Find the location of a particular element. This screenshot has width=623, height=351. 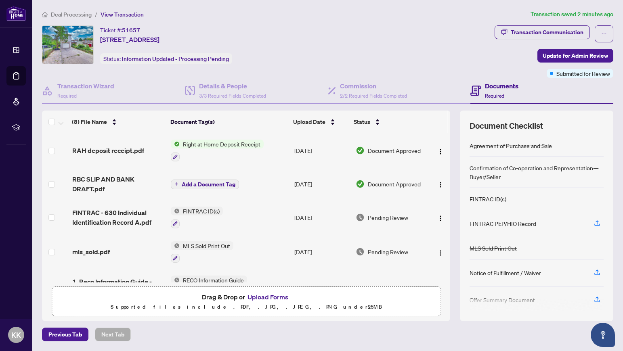

th: Document Tag(s) is located at coordinates (229, 122).